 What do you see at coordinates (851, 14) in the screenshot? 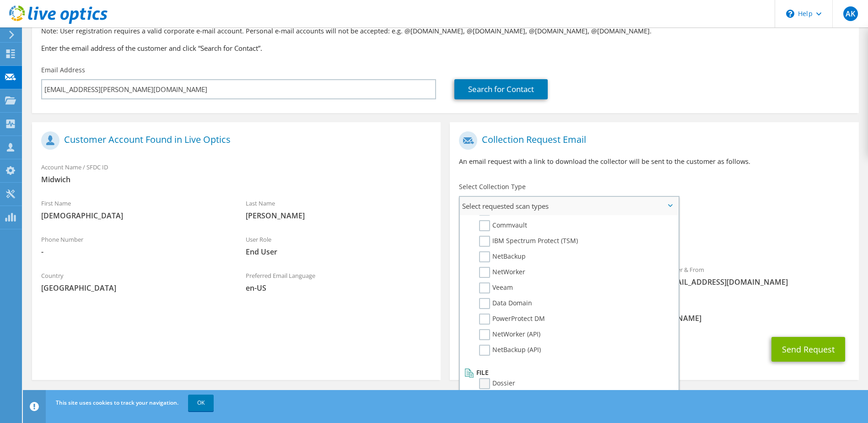
I see `span: AK` at bounding box center [851, 14].